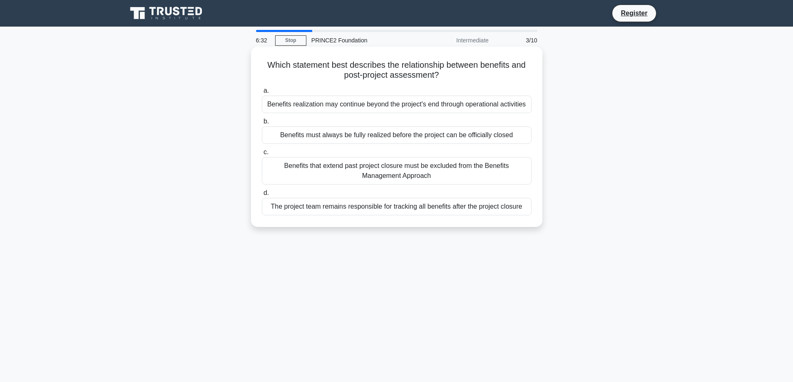  What do you see at coordinates (266, 121) in the screenshot?
I see `span: b.` at bounding box center [266, 121].